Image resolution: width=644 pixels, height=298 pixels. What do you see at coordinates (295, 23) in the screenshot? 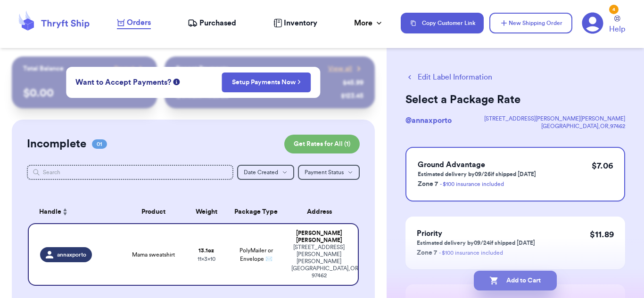
I see `a: Inventory` at bounding box center [295, 23].